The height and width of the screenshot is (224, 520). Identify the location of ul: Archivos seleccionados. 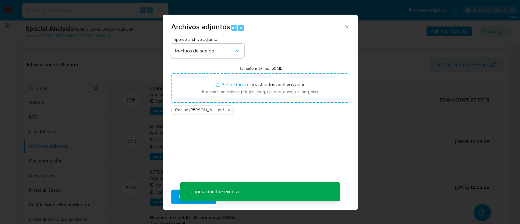
(260, 109).